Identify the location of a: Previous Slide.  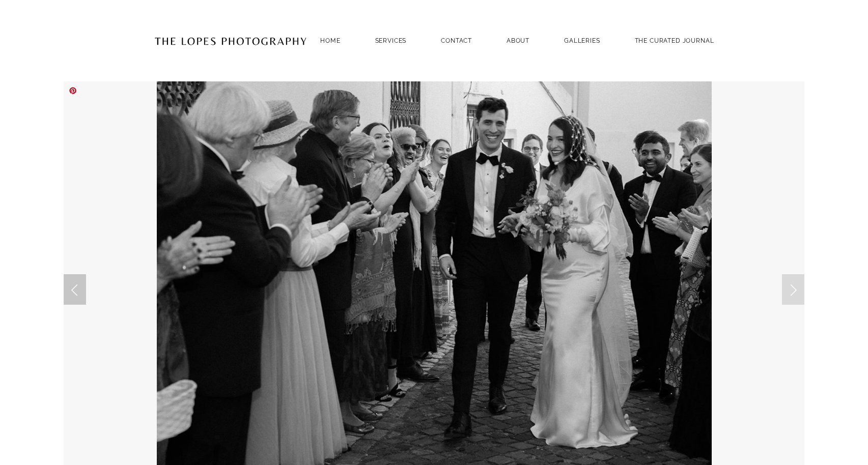
(75, 290).